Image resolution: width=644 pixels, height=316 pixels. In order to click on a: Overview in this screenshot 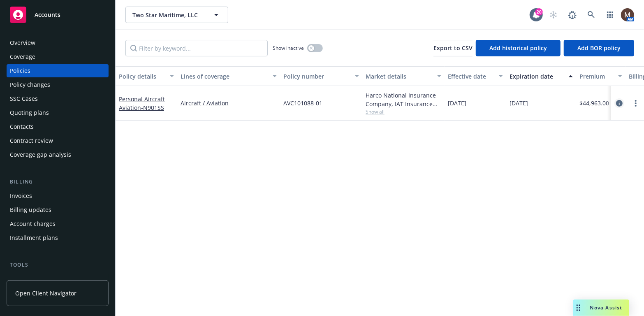, I will do `click(58, 43)`.